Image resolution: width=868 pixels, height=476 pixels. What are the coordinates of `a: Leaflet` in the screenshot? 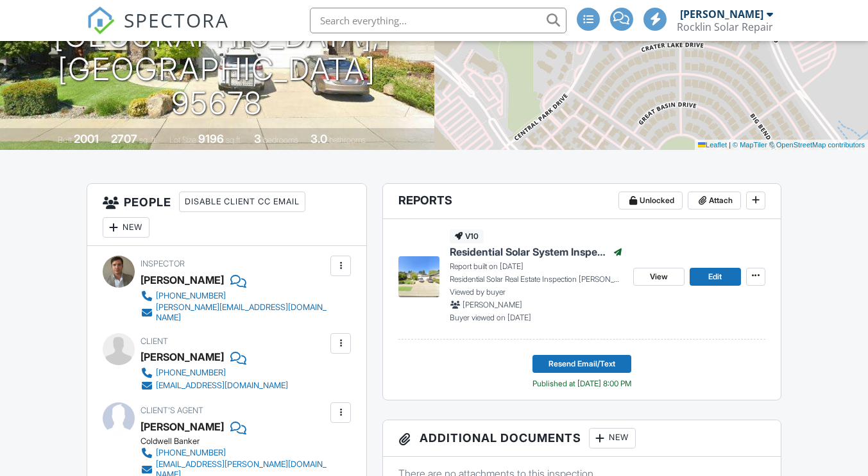 It's located at (712, 144).